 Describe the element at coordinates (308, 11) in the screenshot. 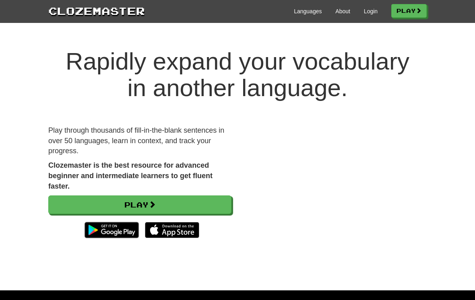

I see `a: Languages` at that location.